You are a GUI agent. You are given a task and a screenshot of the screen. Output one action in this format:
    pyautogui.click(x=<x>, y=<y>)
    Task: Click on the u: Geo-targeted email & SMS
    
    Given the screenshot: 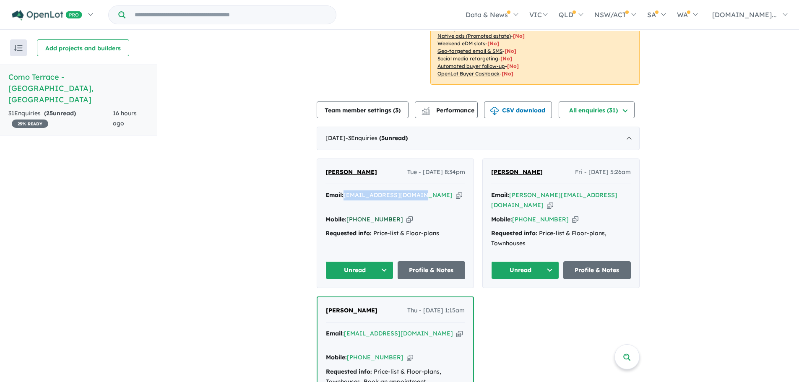 What is the action you would take?
    pyautogui.click(x=470, y=51)
    